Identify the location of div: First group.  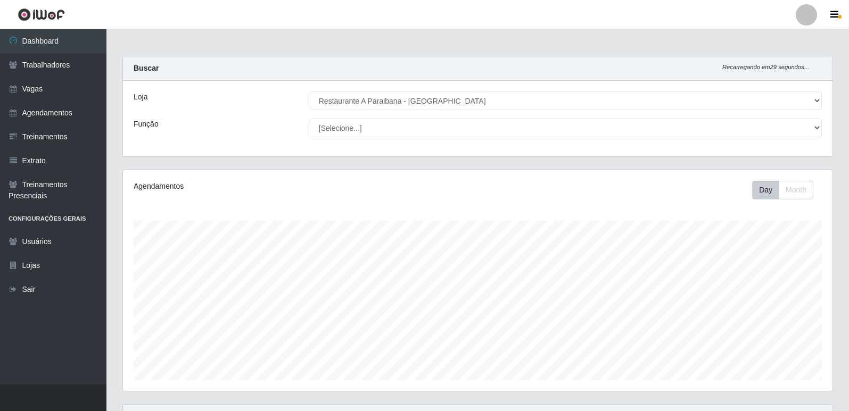
(782, 190).